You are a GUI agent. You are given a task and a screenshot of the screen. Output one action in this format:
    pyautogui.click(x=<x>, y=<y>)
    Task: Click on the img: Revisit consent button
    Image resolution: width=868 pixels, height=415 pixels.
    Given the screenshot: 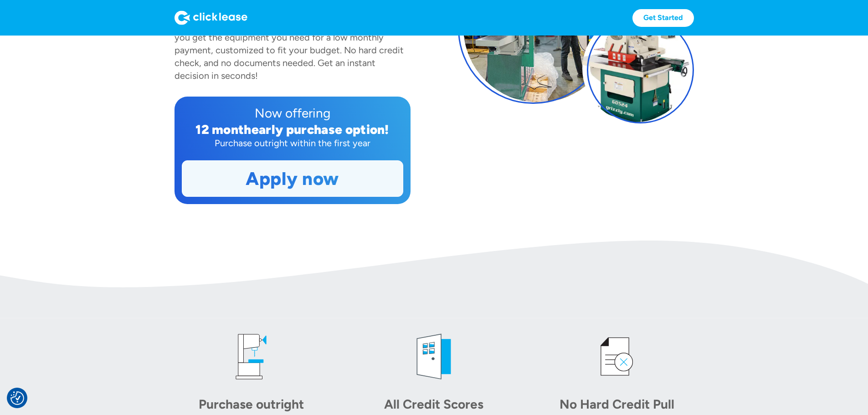 What is the action you would take?
    pyautogui.click(x=17, y=398)
    